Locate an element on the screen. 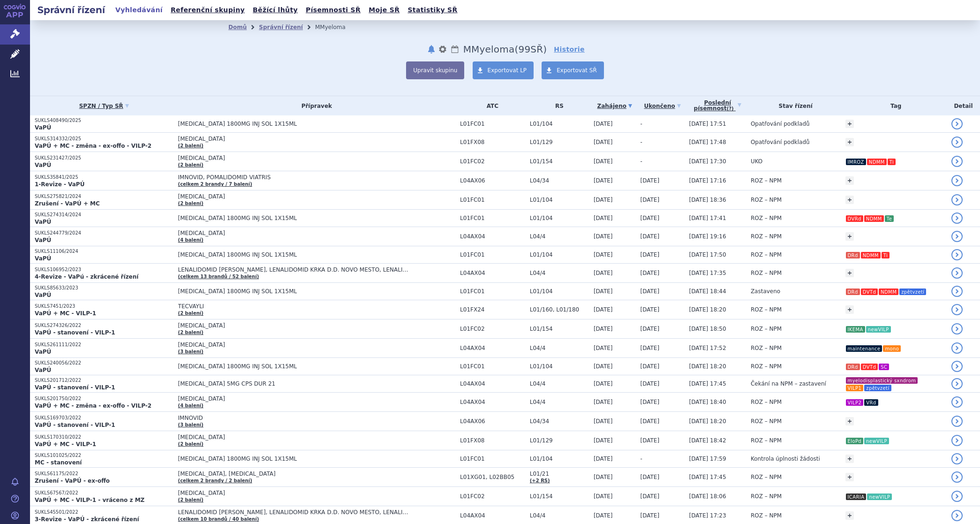  p: SUKLS61175/2022 is located at coordinates (104, 474).